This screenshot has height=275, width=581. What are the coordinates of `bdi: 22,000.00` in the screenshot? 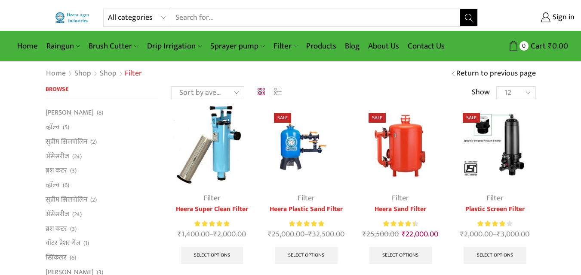 It's located at (419, 235).